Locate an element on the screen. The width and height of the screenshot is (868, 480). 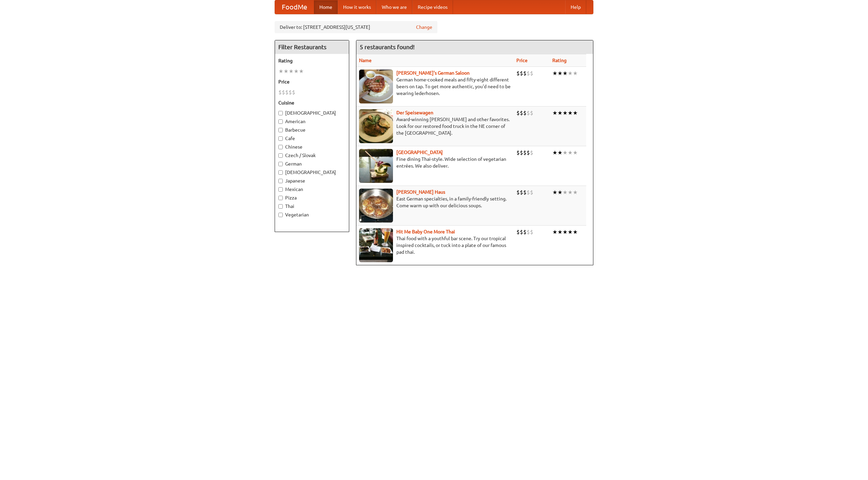
img: kohlhaus.jpg is located at coordinates (376, 205).